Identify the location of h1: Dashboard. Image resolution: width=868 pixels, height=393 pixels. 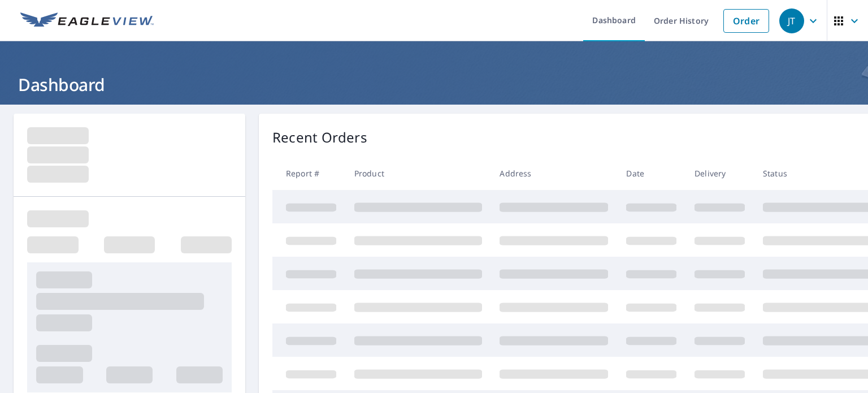
(434, 84).